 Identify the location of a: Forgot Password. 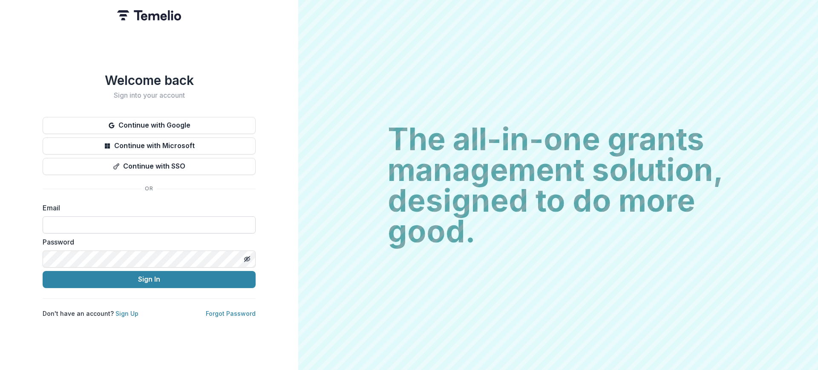
(231, 313).